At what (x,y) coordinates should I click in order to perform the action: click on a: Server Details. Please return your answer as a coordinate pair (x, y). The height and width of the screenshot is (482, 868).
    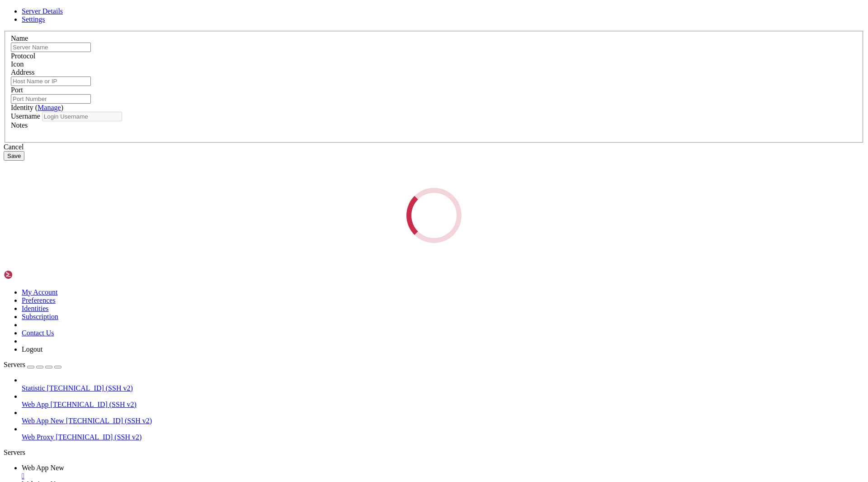
    Looking at the image, I should click on (42, 11).